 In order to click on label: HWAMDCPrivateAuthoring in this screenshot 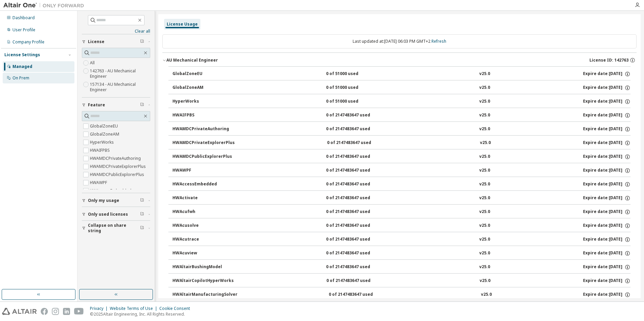, I will do `click(116, 159)`.